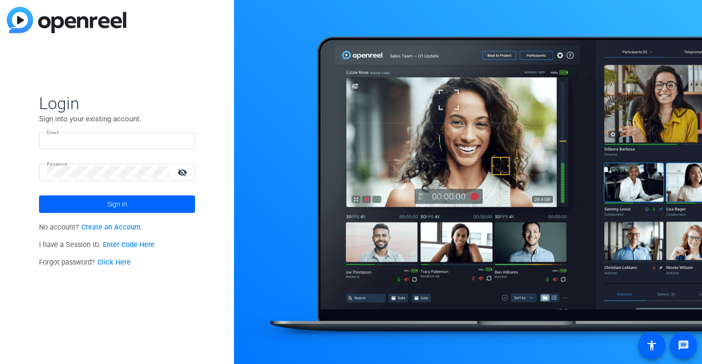  I want to click on mat-icon: visibility_off, so click(183, 172).